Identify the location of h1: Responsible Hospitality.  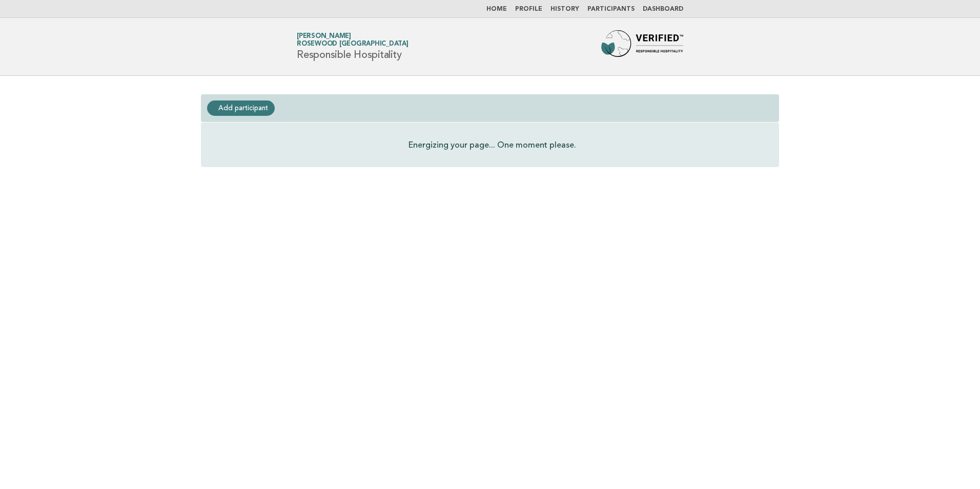
(353, 47).